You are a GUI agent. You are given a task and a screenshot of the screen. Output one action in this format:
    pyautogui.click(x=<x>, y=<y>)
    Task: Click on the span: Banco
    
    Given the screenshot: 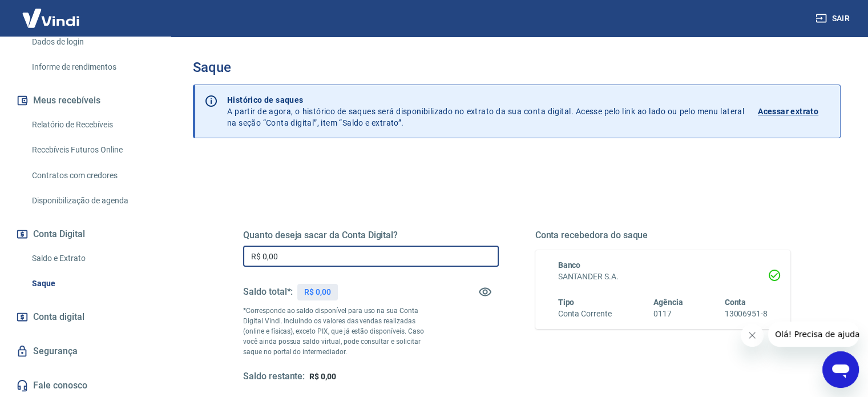 What is the action you would take?
    pyautogui.click(x=570, y=265)
    